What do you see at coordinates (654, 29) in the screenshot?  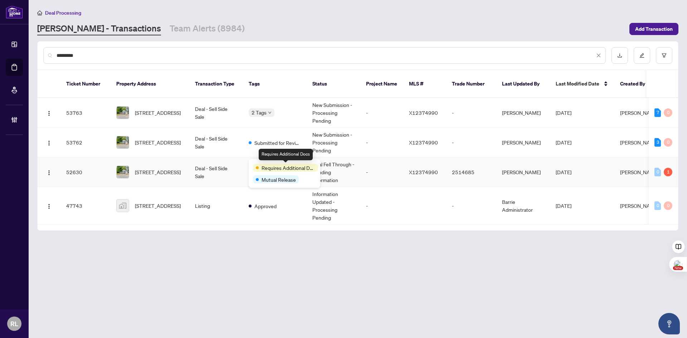 I see `span: Add Transaction` at bounding box center [654, 29].